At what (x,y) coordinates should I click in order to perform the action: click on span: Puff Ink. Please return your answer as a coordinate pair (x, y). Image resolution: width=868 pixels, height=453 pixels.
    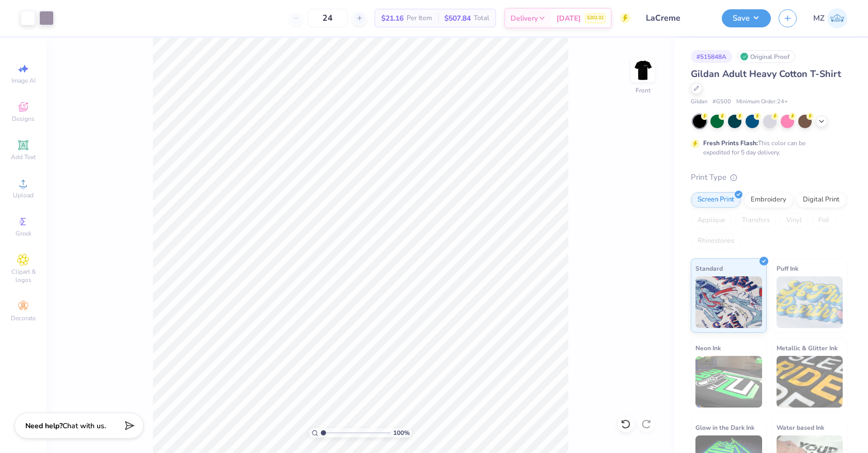
    Looking at the image, I should click on (788, 268).